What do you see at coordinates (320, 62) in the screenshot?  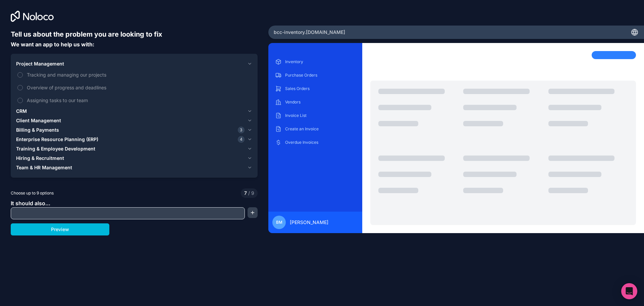 I see `p: Inventory` at bounding box center [320, 62].